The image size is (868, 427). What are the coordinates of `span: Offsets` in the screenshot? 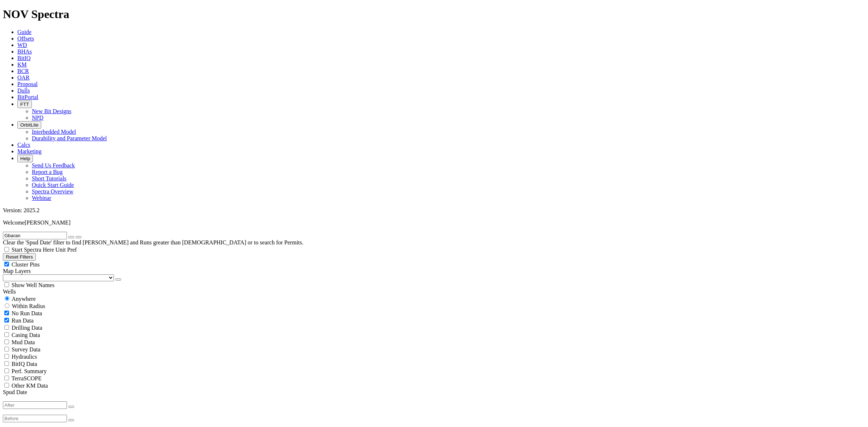 It's located at (25, 38).